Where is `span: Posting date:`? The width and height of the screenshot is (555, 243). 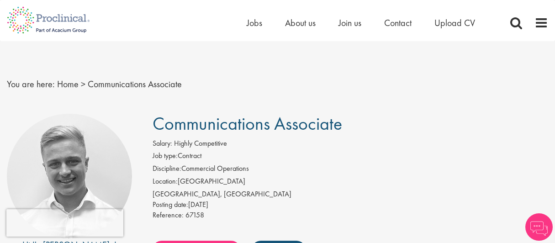 span: Posting date: is located at coordinates (170, 204).